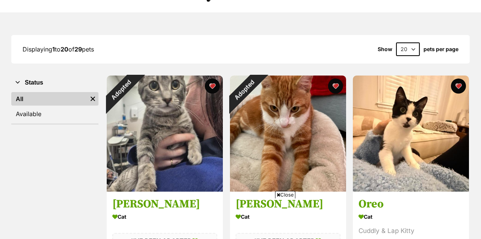  I want to click on div: Cat, so click(411, 216).